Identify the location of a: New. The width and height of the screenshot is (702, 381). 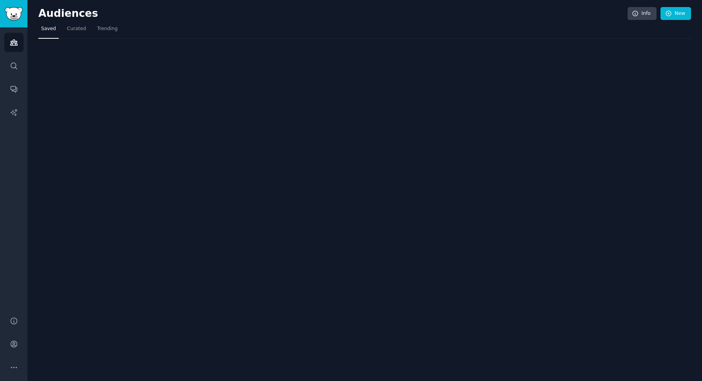
(675, 14).